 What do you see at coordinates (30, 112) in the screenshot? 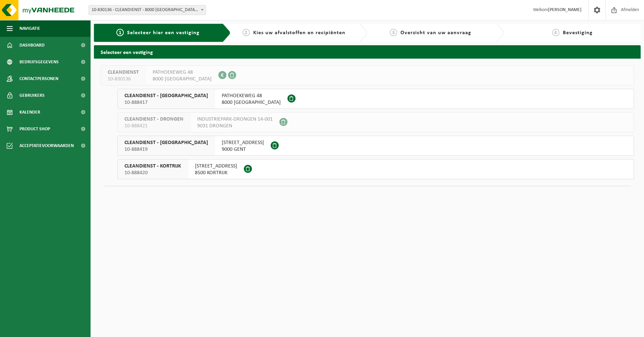
I see `span: Kalender` at bounding box center [30, 112].